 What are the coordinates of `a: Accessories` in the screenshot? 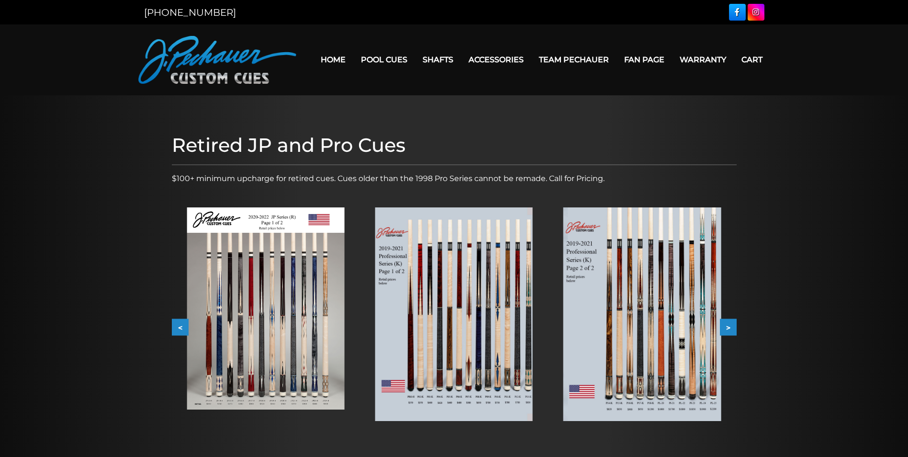 It's located at (496, 59).